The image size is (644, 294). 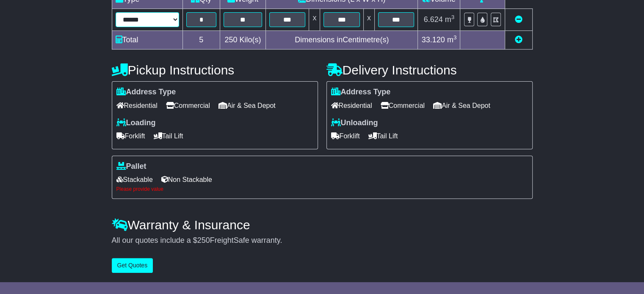 I want to click on span: Non Stackable, so click(x=187, y=179).